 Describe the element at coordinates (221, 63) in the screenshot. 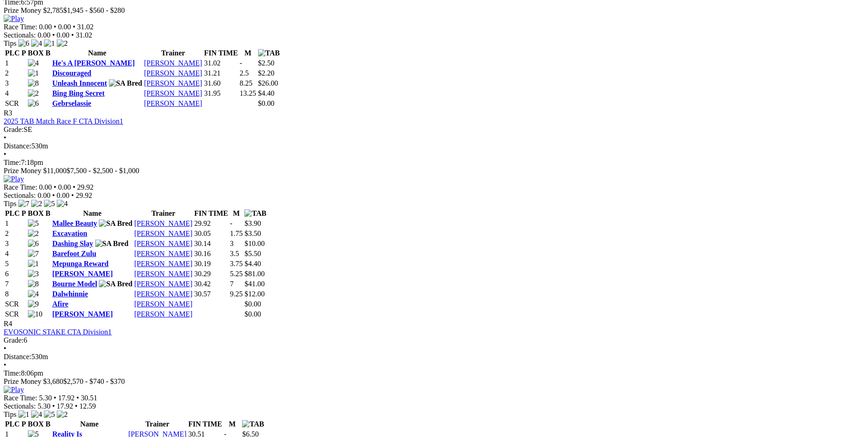

I see `td: 31.02` at that location.